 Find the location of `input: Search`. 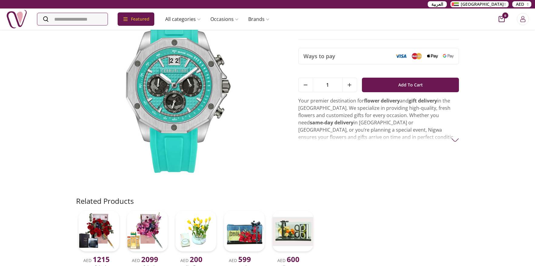

input: Search is located at coordinates (72, 19).